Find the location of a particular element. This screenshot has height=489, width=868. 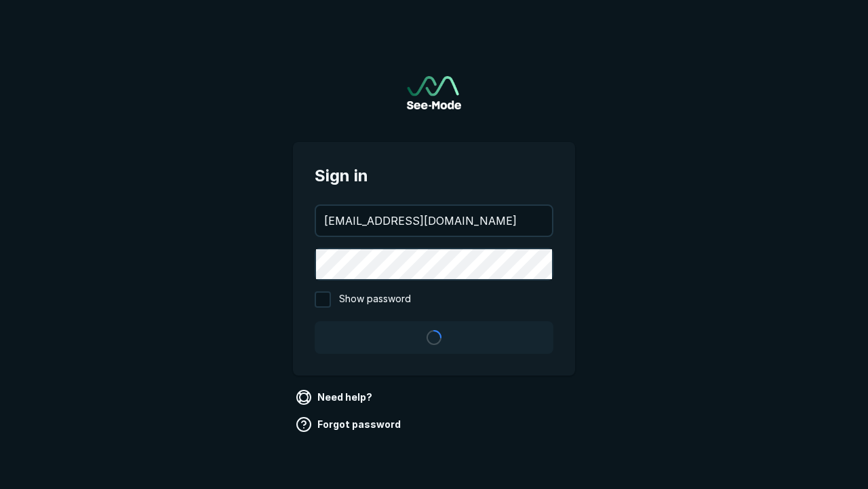

span: Sign in is located at coordinates (434, 176).